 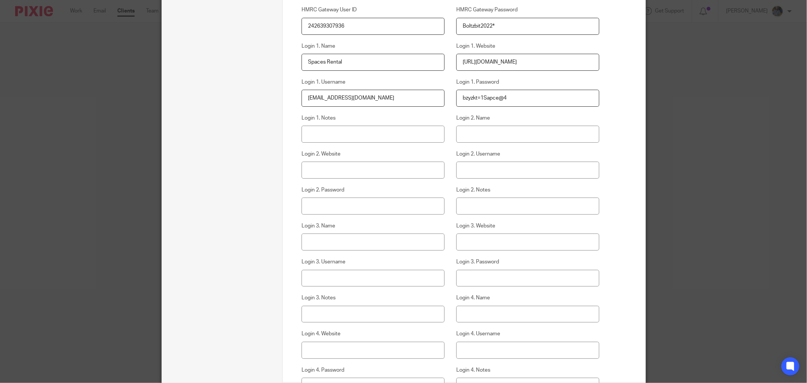 What do you see at coordinates (528, 82) in the screenshot?
I see `label: Login 1. Password` at bounding box center [528, 82].